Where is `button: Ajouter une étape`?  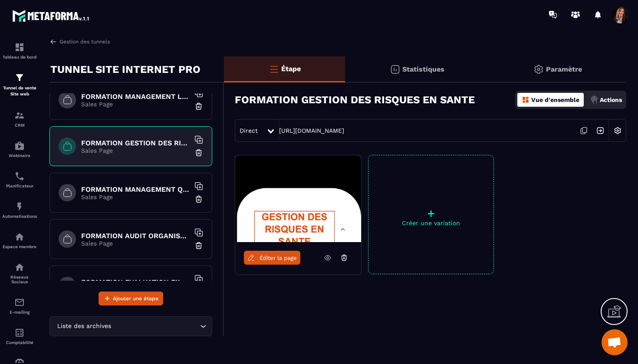
button: Ajouter une étape is located at coordinates (131, 299).